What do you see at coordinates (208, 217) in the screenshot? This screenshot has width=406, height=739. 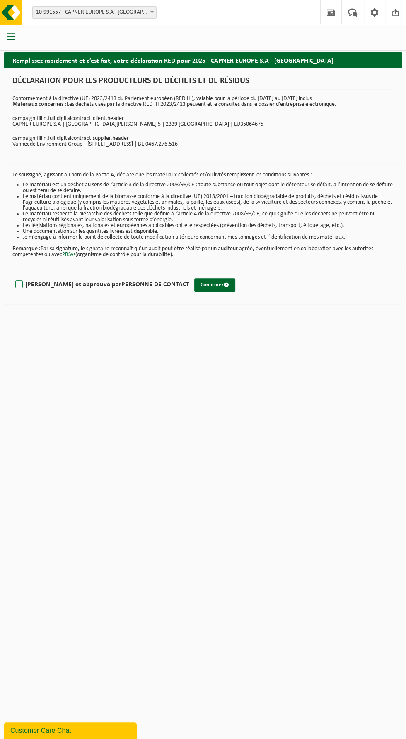 I see `li: Le matériau respecte la hiérarchie des déchets telle que définie à l’article 4 de la directive 20...` at bounding box center [208, 217].